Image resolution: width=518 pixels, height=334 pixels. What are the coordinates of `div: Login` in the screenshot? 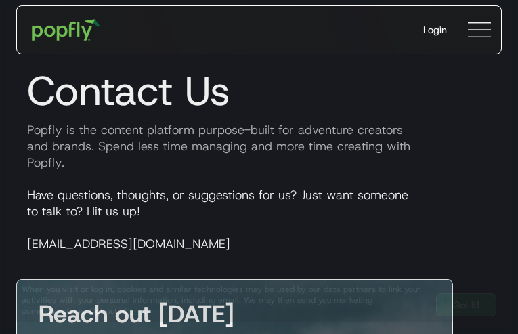 It's located at (434, 30).